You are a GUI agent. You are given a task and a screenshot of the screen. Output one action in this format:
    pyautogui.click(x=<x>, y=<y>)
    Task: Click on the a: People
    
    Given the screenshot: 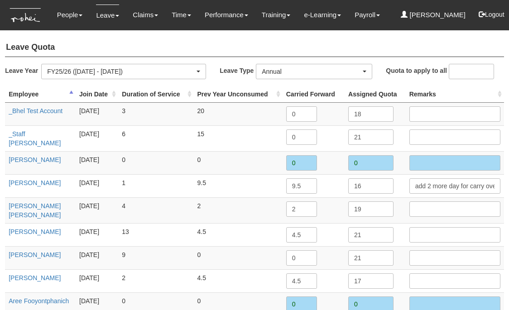 What is the action you would take?
    pyautogui.click(x=70, y=15)
    